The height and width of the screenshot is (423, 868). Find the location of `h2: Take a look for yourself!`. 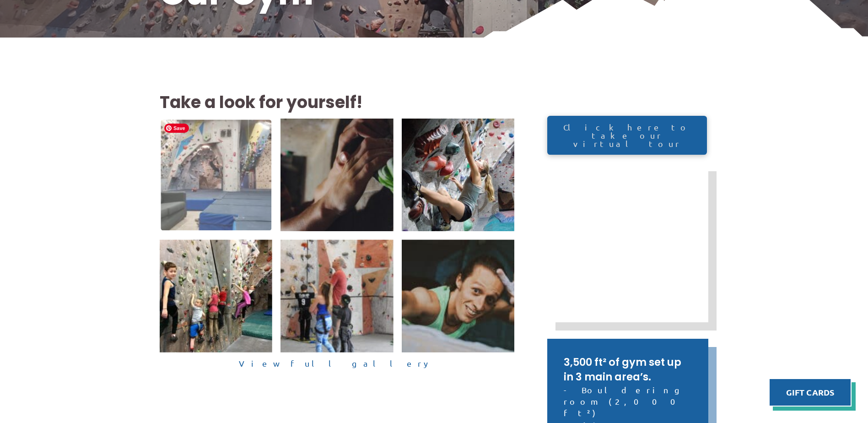

h2: Take a look for yourself! is located at coordinates (337, 102).